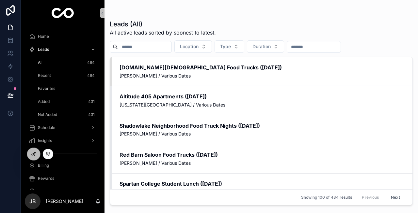  What do you see at coordinates (46, 179) in the screenshot?
I see `span: Rewards` at bounding box center [46, 179].